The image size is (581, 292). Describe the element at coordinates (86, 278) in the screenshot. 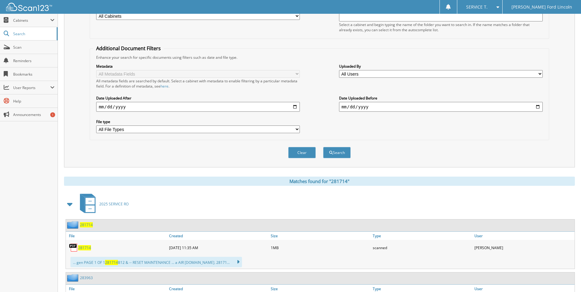

I see `a: 283963` at that location.